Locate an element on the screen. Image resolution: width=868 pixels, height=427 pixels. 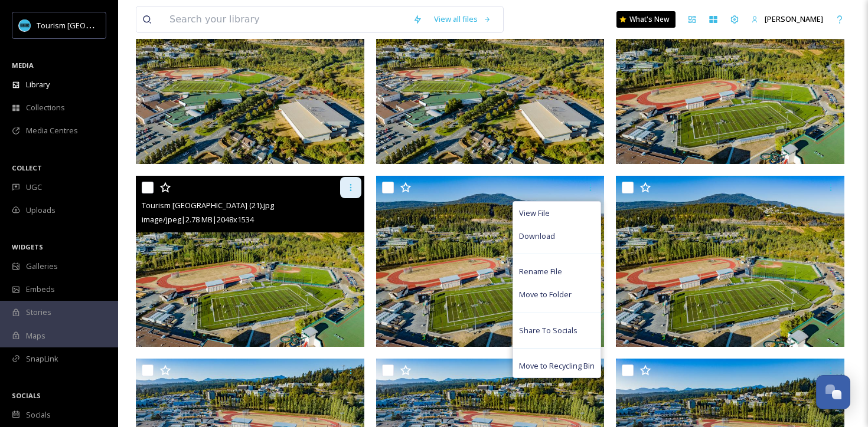
span: Download is located at coordinates (537, 237).